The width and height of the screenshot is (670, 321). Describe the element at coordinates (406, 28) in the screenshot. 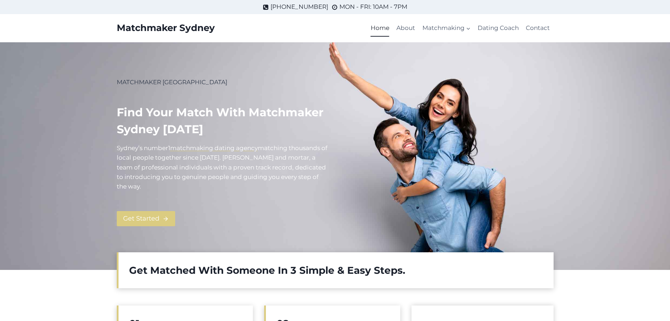

I see `a: About` at that location.